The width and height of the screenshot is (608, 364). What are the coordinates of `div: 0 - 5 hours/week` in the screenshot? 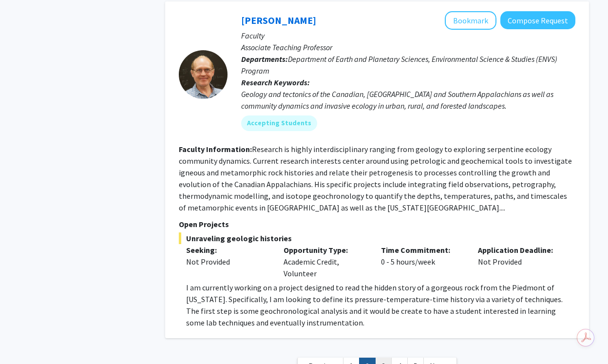 It's located at (423, 262).